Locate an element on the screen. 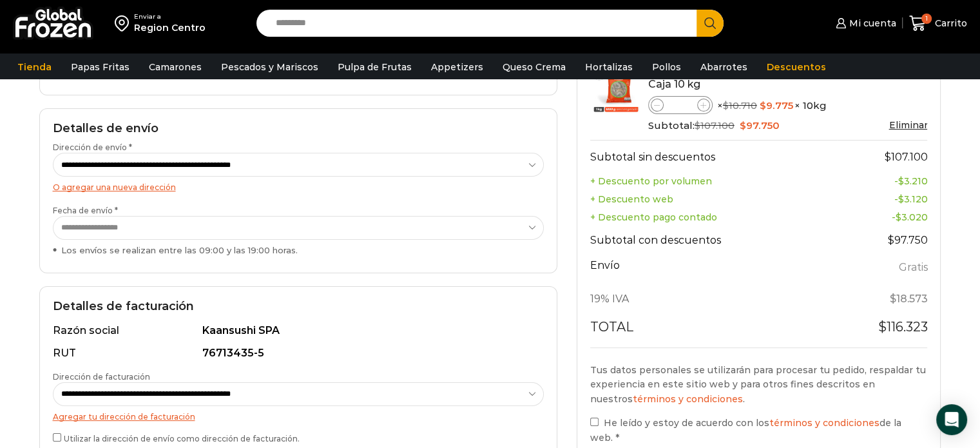 This screenshot has width=980, height=448. a: Appetizers is located at coordinates (457, 67).